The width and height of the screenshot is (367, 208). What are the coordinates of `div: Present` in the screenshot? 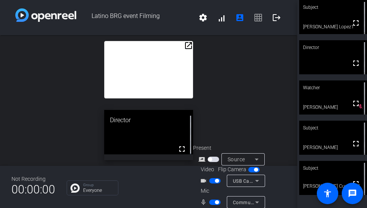 It's located at (231, 148).